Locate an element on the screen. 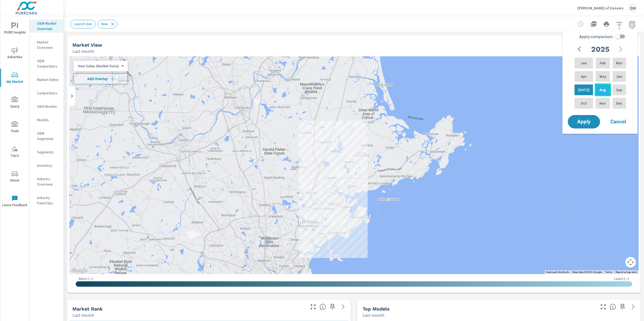 The height and width of the screenshot is (321, 644). div: Industry Overview is located at coordinates (46, 182).